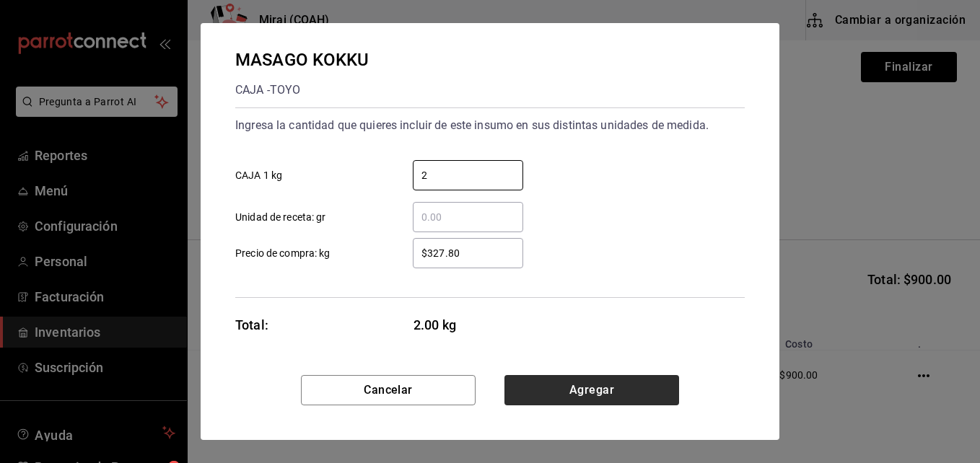 This screenshot has width=980, height=463. What do you see at coordinates (468, 325) in the screenshot?
I see `span: 2.00 kg` at bounding box center [468, 325].